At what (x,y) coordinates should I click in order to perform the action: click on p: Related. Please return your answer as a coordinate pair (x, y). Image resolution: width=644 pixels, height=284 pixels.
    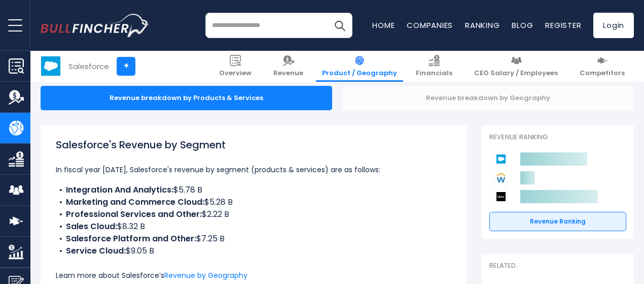
    Looking at the image, I should click on (558, 265).